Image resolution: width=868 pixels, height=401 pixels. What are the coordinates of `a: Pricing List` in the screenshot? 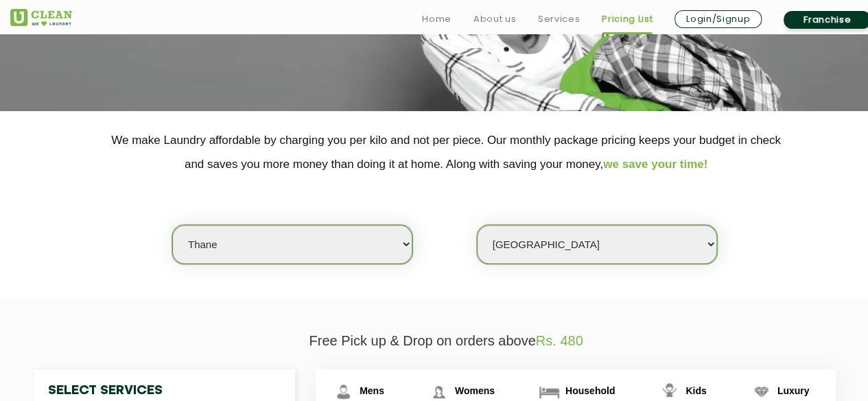 It's located at (627, 20).